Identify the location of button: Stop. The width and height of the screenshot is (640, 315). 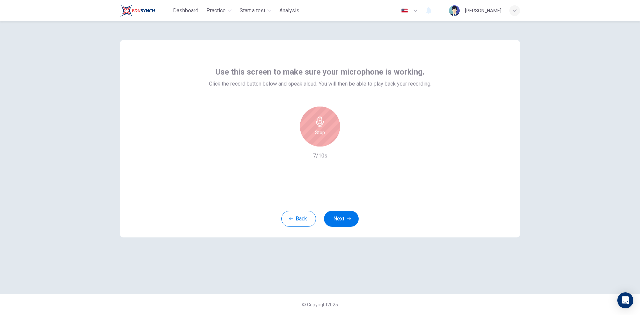
(320, 127).